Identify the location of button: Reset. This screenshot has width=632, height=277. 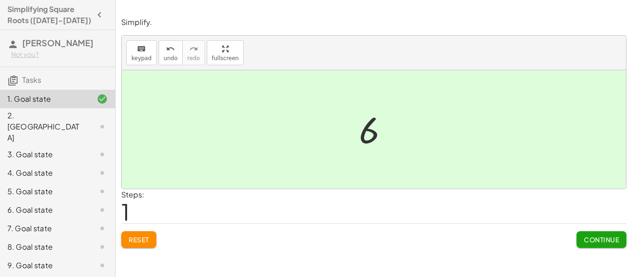
(139, 240).